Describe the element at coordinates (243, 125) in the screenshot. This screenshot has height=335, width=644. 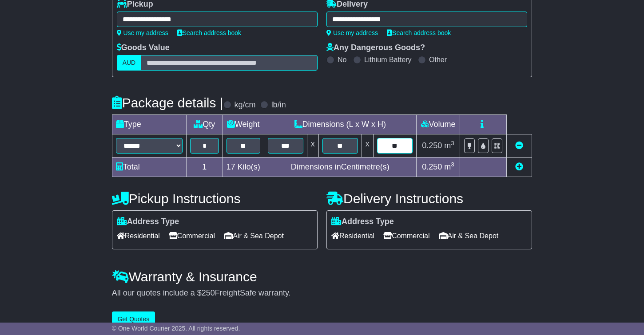
I see `td: Weight` at that location.